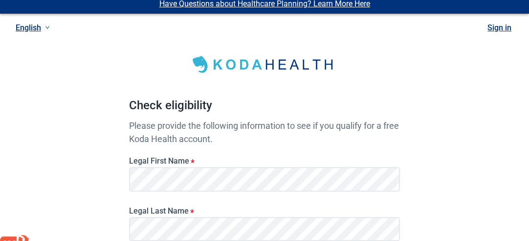 This screenshot has height=241, width=529. Describe the element at coordinates (47, 27) in the screenshot. I see `span: down` at that location.